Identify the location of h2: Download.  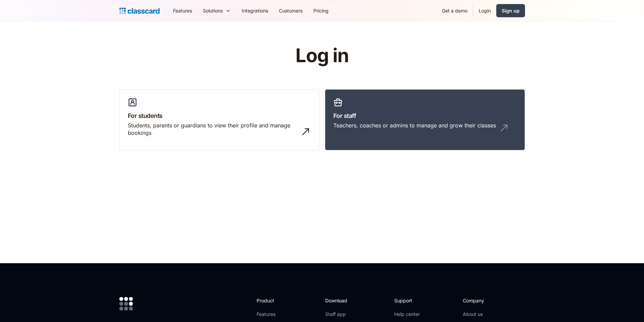
(339, 300).